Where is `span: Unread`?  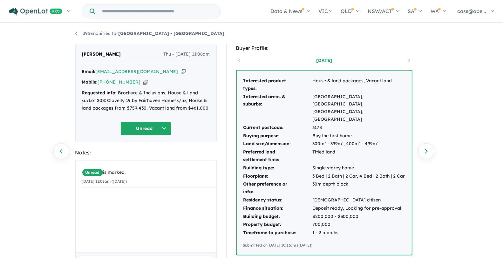
span: Unread is located at coordinates (92, 172).